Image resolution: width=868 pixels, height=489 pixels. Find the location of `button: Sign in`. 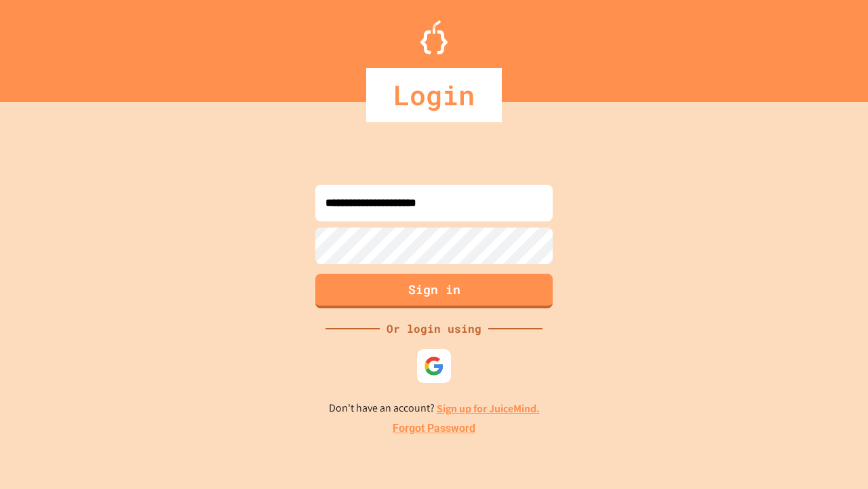

button: Sign in is located at coordinates (434, 290).